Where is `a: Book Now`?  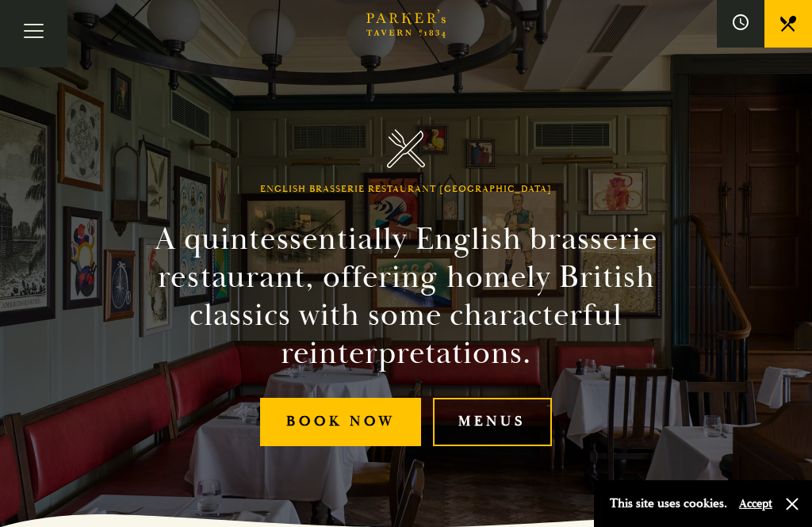 a: Book Now is located at coordinates (340, 422).